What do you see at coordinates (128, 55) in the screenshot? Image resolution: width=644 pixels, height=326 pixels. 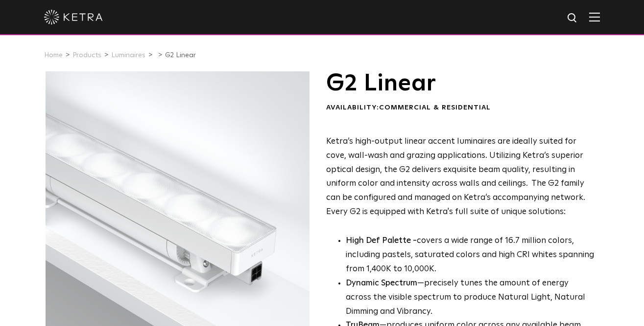 I see `a: Luminaires` at bounding box center [128, 55].